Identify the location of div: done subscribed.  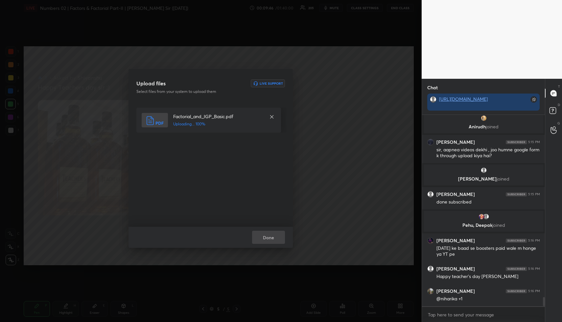
(488, 202).